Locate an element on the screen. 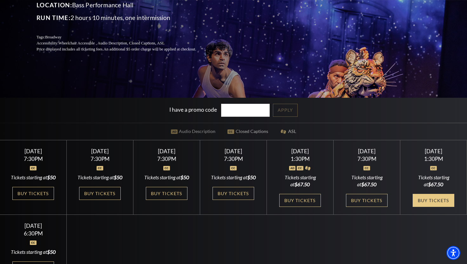 The width and height of the screenshot is (467, 264). p: Price displayed includes all ticketing fees. is located at coordinates (124, 49).